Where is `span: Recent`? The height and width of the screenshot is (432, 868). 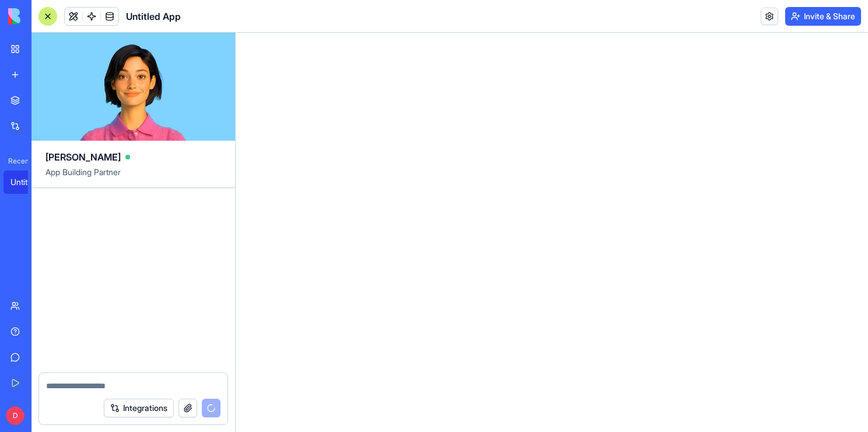
span: Recent is located at coordinates (16, 161).